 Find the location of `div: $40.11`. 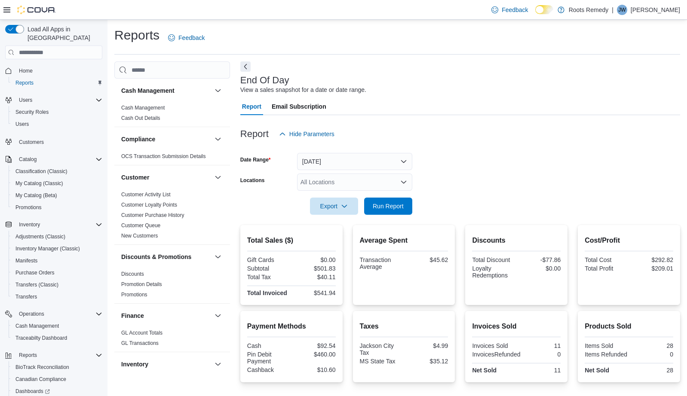

div: $40.11 is located at coordinates (314, 277).